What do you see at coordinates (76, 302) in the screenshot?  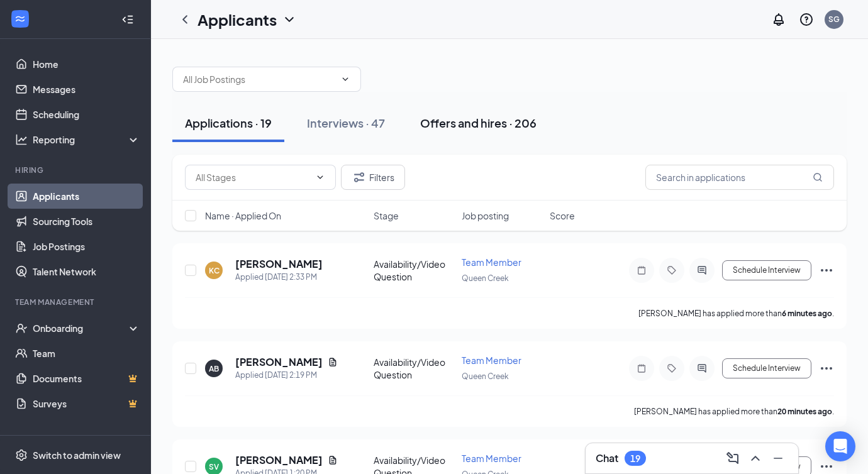 I see `div: Team Management` at bounding box center [76, 302].